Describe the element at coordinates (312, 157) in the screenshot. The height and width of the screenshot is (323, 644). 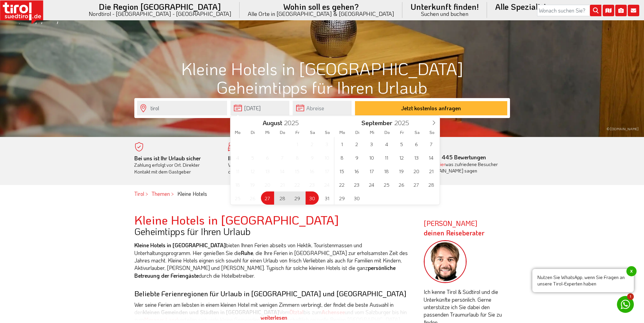
I see `span: August 9, 2025` at that location.